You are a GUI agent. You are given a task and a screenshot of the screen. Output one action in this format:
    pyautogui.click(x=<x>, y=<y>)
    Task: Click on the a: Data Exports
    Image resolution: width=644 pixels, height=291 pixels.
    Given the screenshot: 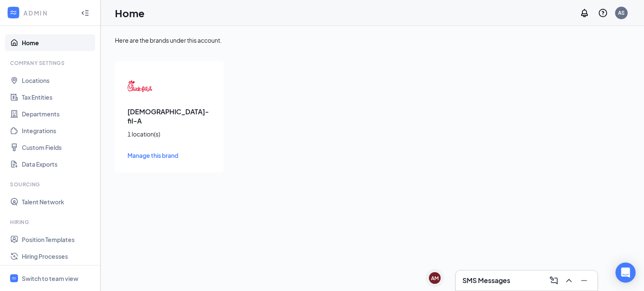 What is the action you would take?
    pyautogui.click(x=57, y=164)
    